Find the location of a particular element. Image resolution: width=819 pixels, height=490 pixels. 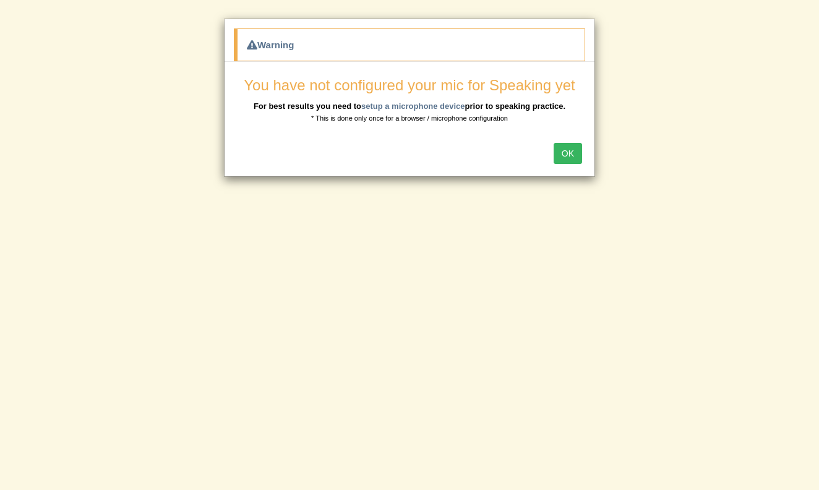

button: OK is located at coordinates (568, 153).